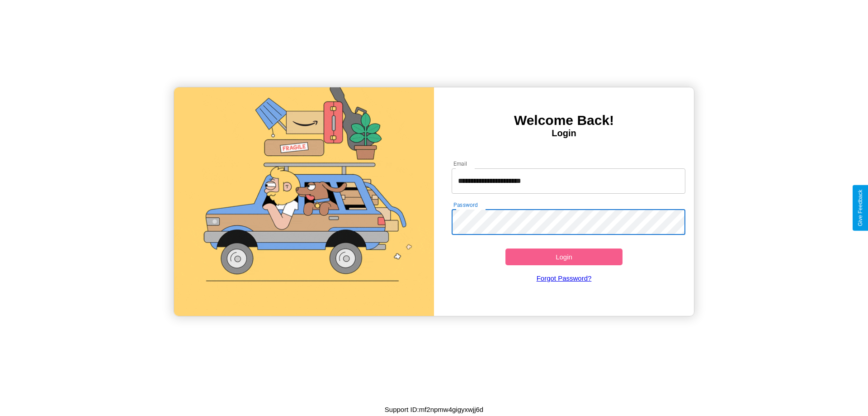 The width and height of the screenshot is (868, 416). What do you see at coordinates (460, 164) in the screenshot?
I see `label: Email` at bounding box center [460, 164].